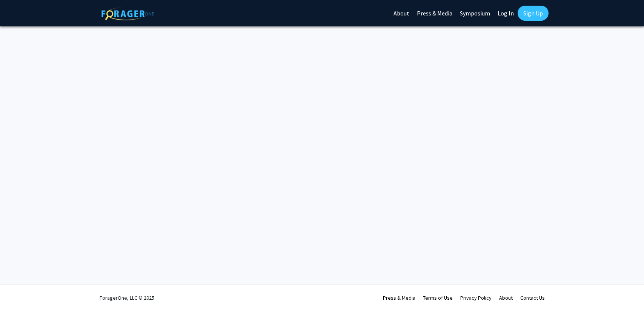 Image resolution: width=644 pixels, height=311 pixels. What do you see at coordinates (438, 298) in the screenshot?
I see `a: Terms of Use` at bounding box center [438, 298].